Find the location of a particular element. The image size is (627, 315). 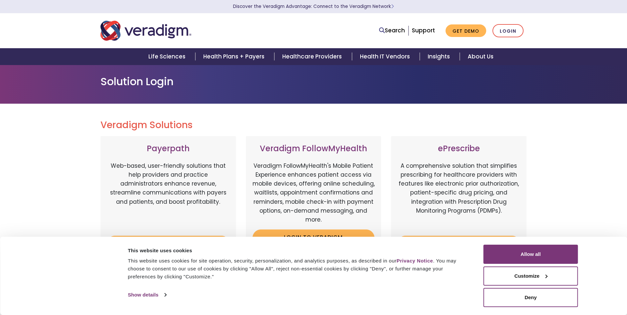

a: Support is located at coordinates (423, 30).